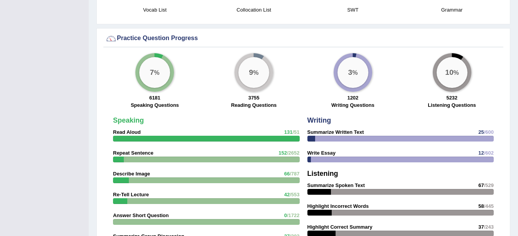 This screenshot has height=236, width=518. Describe the element at coordinates (152, 73) in the screenshot. I see `big: 7` at that location.